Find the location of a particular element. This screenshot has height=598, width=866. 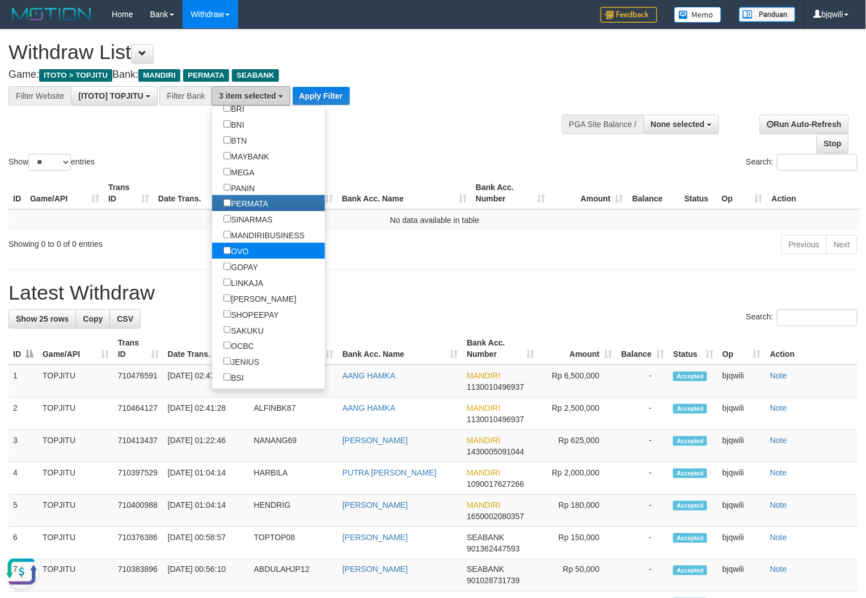

td: 1 is located at coordinates (23, 381).